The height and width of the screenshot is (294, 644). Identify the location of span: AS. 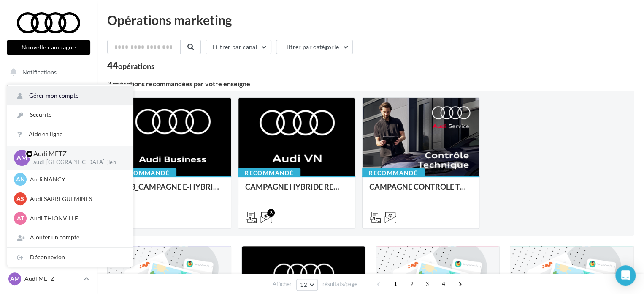
(20, 199).